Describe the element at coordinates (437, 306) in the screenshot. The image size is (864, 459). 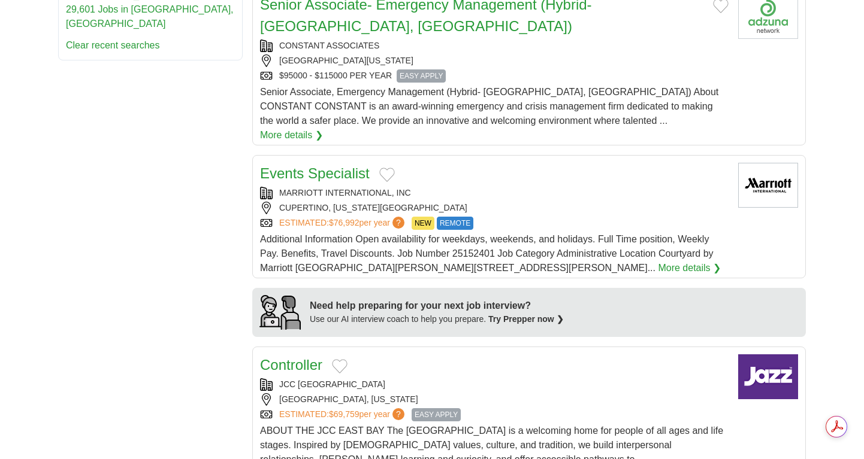
I see `div: Need help preparing for your next job interview?` at that location.